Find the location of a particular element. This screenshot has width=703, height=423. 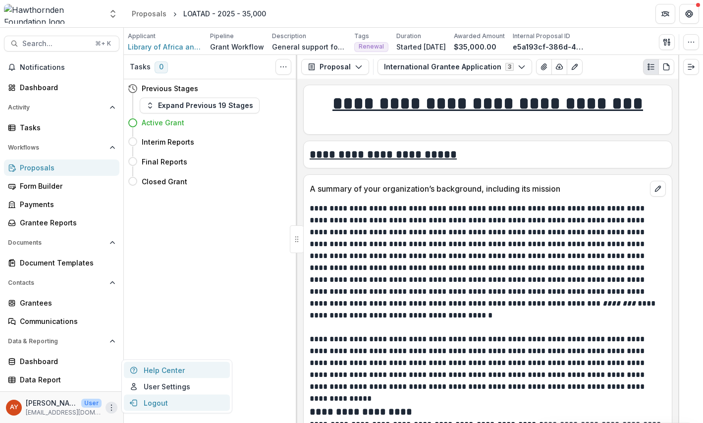

a: Document Templates is located at coordinates (61, 263).